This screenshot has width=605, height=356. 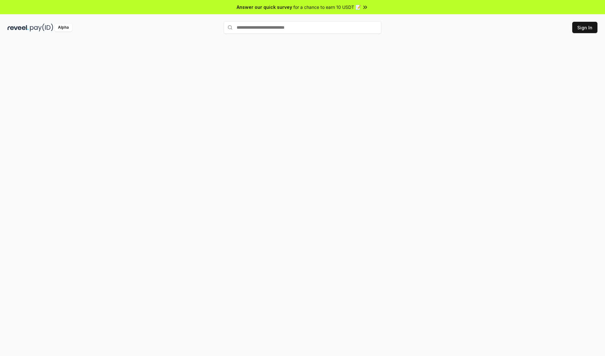 I want to click on div: Alpha, so click(x=63, y=27).